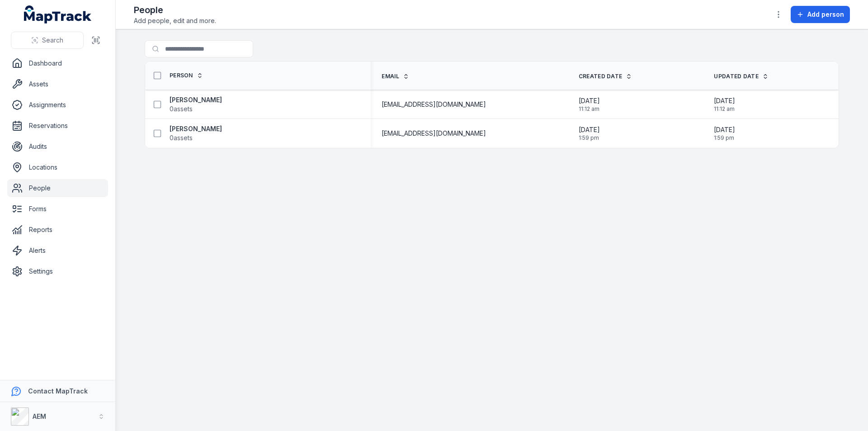  Describe the element at coordinates (736, 76) in the screenshot. I see `span: Updated Date` at that location.